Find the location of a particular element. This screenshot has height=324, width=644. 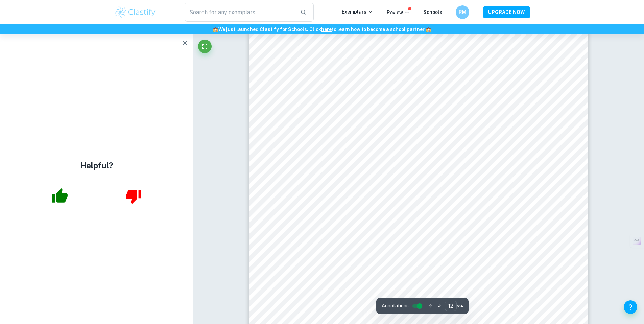

p: Review is located at coordinates (398, 13).